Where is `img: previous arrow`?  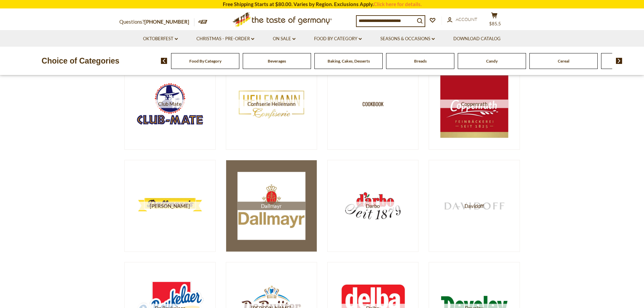
img: previous arrow is located at coordinates (164, 61).